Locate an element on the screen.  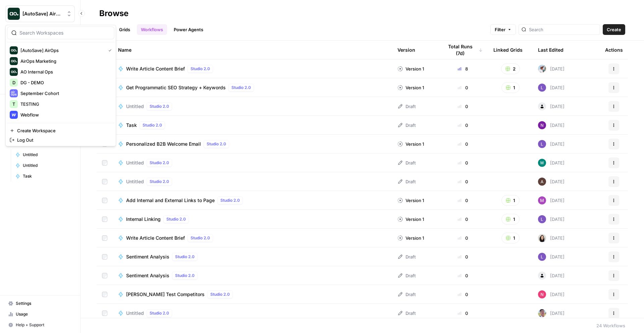
a: Settings is located at coordinates (40, 303).